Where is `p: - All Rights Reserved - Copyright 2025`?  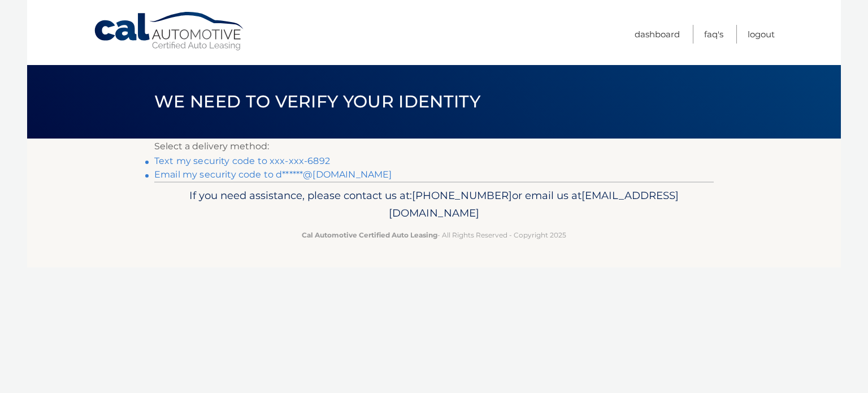
p: - All Rights Reserved - Copyright 2025 is located at coordinates (434, 235).